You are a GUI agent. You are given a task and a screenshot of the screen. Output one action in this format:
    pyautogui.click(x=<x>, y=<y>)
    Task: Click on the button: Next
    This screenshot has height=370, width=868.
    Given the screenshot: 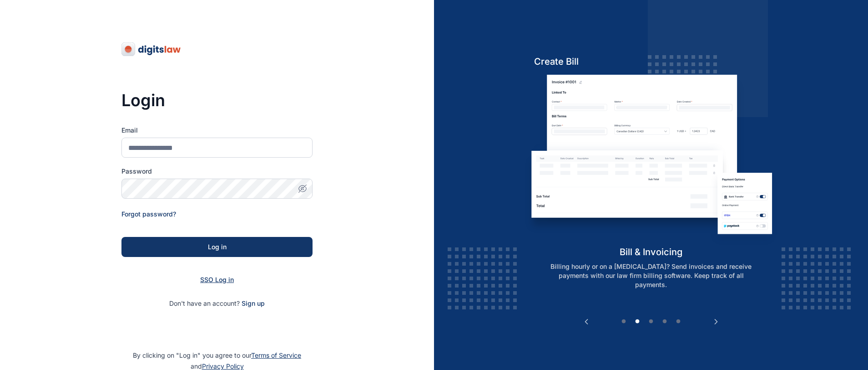 What is the action you would take?
    pyautogui.click(x=716, y=322)
    